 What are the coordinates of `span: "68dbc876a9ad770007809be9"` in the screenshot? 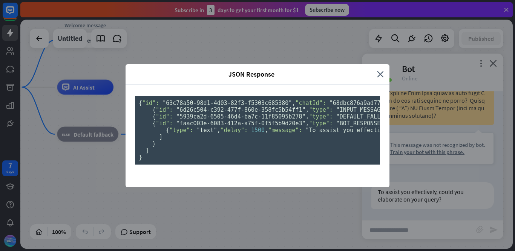 It's located at (374, 103).